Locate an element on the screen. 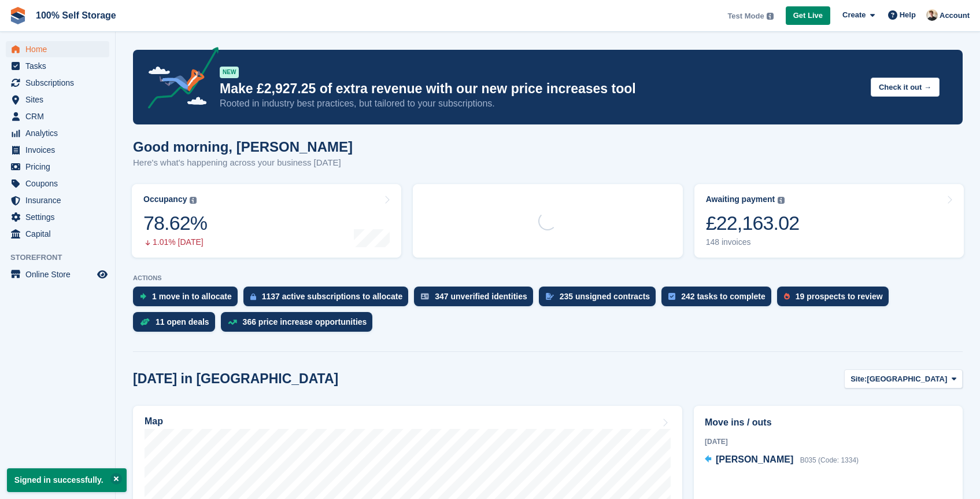  div: Occupancy is located at coordinates (164, 199).